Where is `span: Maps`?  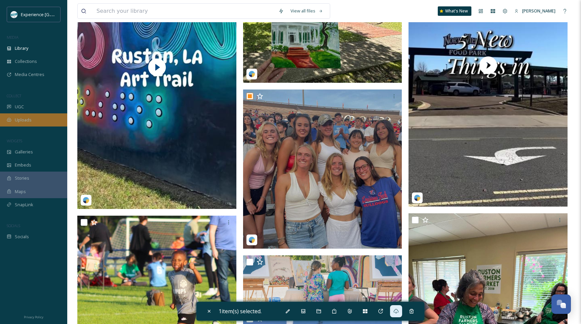
span: Maps is located at coordinates (20, 191).